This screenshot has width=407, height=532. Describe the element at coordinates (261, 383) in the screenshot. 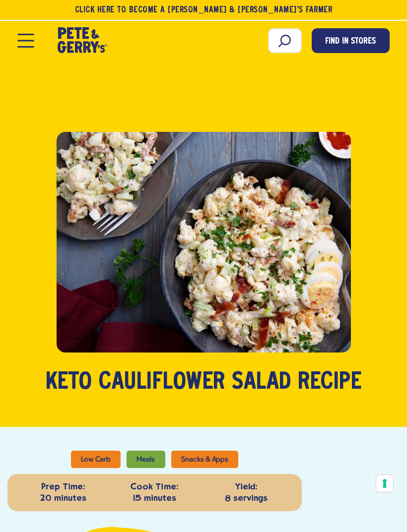

I see `span: Salad` at that location.